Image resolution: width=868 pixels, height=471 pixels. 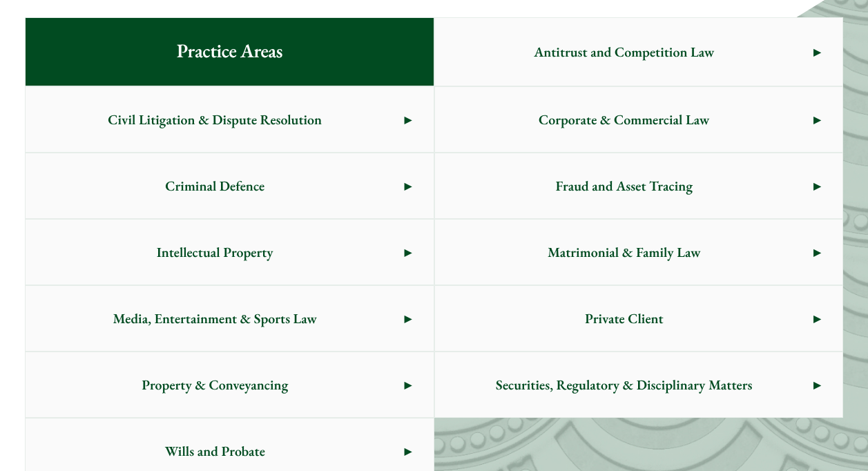 What do you see at coordinates (624, 120) in the screenshot?
I see `span: Corporate & Commercial Law` at bounding box center [624, 120].